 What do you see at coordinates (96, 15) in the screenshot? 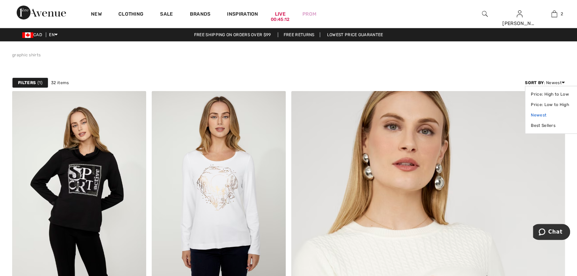
I see `a: New` at bounding box center [96, 15].